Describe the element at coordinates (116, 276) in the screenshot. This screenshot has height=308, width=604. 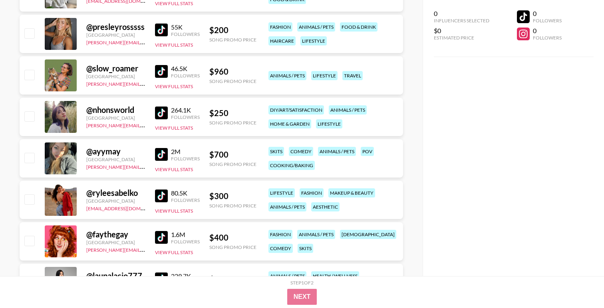
I see `div: @ laupalacio777` at that location.